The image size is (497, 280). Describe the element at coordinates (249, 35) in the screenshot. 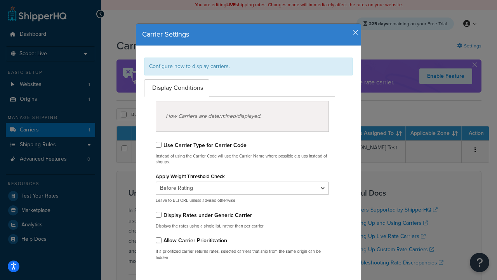

I see `h4: Carrier Settings` at that location.